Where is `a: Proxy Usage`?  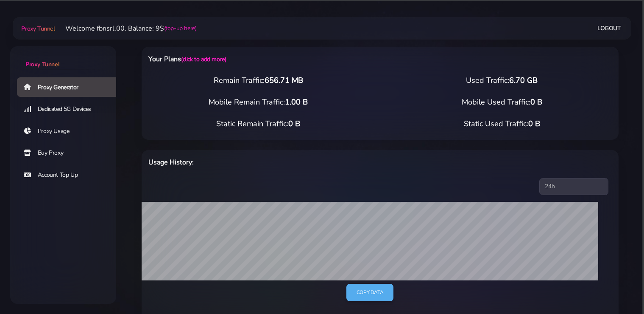 a: Proxy Usage is located at coordinates (70, 131).